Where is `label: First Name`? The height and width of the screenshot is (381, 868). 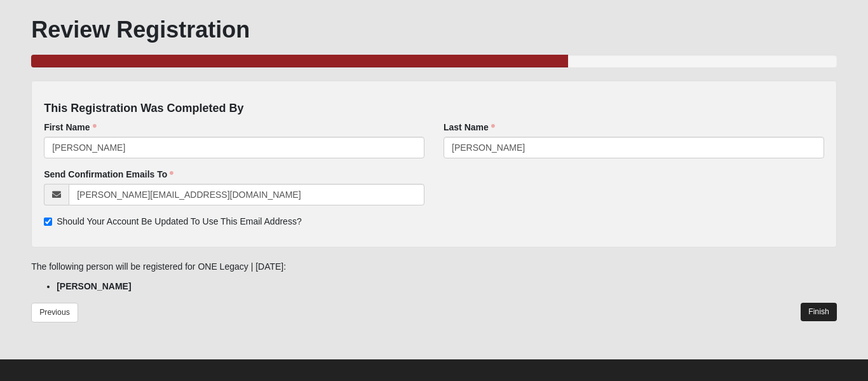
label: First Name is located at coordinates (70, 127).